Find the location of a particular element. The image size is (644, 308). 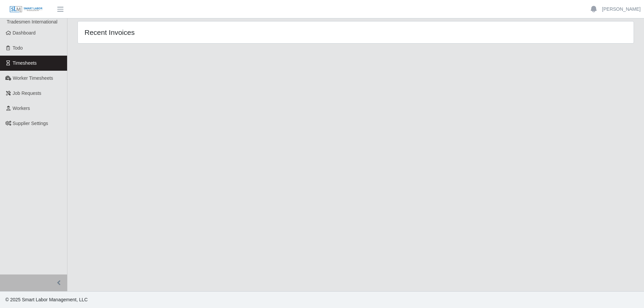

h4: Recent Invoices is located at coordinates (195, 32).